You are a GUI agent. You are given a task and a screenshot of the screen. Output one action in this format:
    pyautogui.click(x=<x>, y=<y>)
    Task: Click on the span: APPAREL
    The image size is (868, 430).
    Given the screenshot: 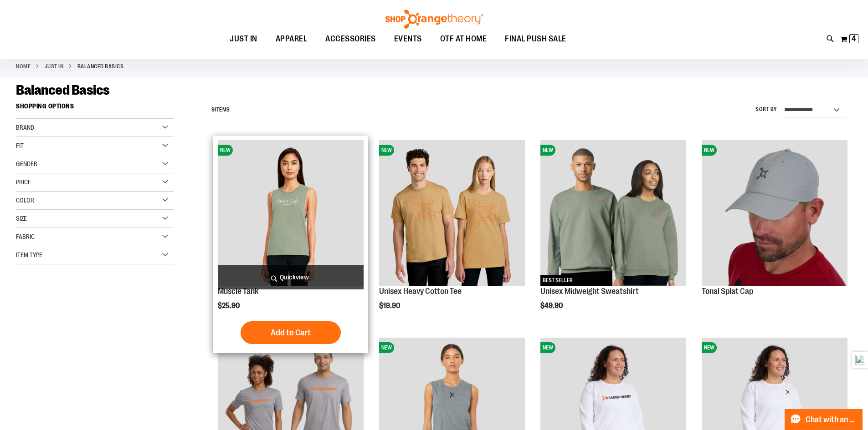 What is the action you would take?
    pyautogui.click(x=291, y=39)
    